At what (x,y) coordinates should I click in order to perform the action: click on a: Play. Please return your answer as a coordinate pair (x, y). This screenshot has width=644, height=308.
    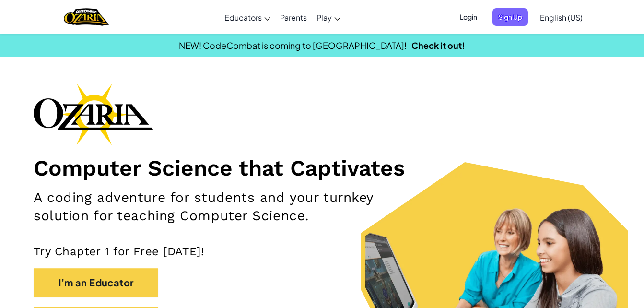
    Looking at the image, I should click on (329, 17).